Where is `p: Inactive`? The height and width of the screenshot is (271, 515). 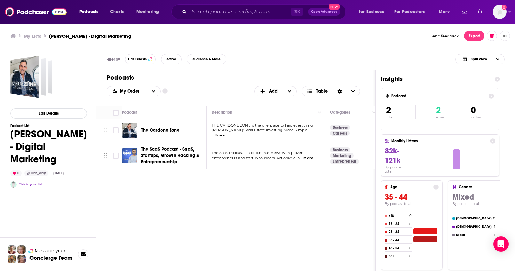
p: Inactive is located at coordinates (476, 117).